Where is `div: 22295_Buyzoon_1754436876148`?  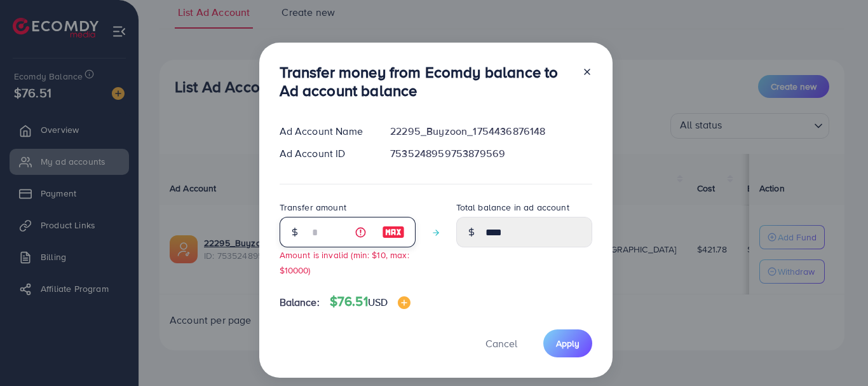
div: 22295_Buyzoon_1754436876148 is located at coordinates (491, 131).